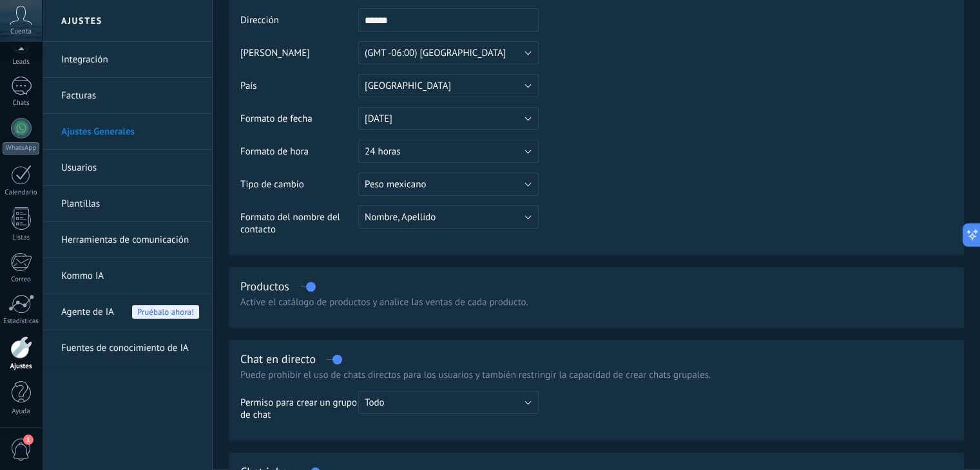  Describe the element at coordinates (21, 148) in the screenshot. I see `div: WhatsApp` at that location.